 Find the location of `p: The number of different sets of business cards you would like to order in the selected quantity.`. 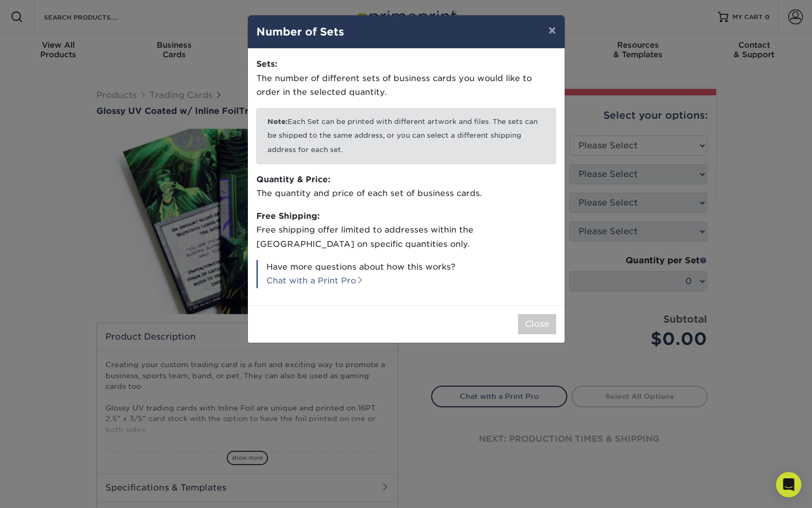

p: The number of different sets of business cards you would like to order in the selected quantity. is located at coordinates (406, 78).